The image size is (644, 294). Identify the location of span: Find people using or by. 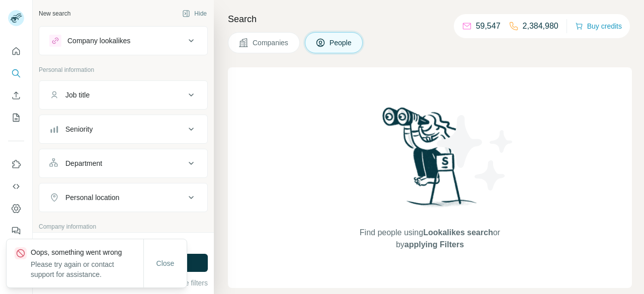
(429, 238).